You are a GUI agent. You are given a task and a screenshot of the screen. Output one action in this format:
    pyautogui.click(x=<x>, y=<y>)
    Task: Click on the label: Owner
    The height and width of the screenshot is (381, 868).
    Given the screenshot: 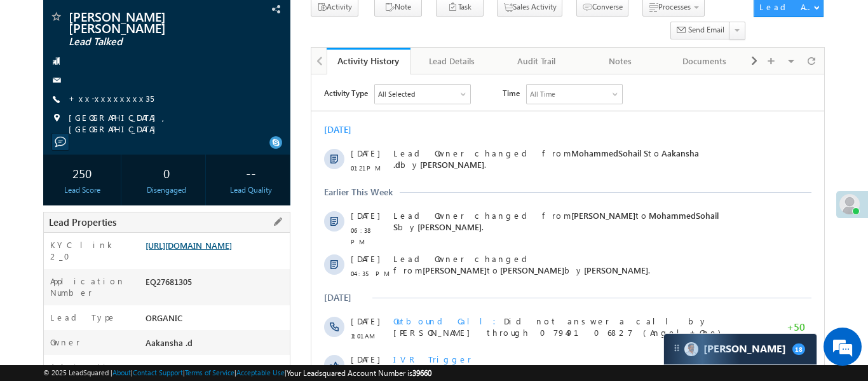 What is the action you would take?
    pyautogui.click(x=65, y=342)
    